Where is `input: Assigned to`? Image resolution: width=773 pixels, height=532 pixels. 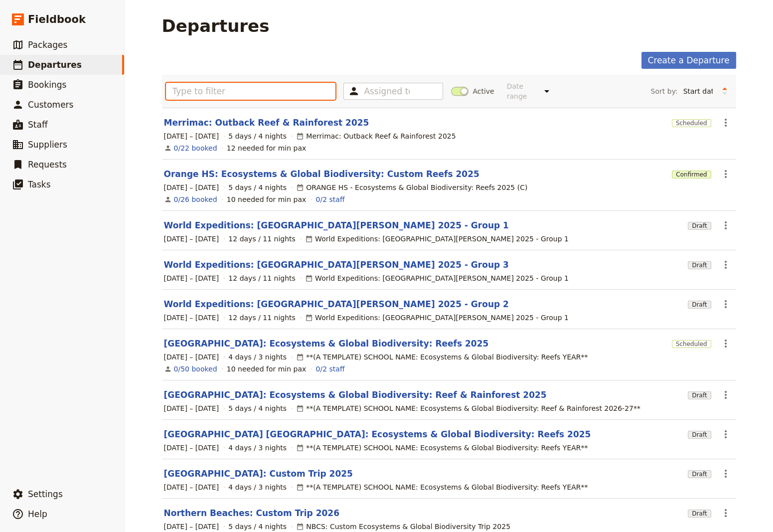 input: Assigned to is located at coordinates (386, 91).